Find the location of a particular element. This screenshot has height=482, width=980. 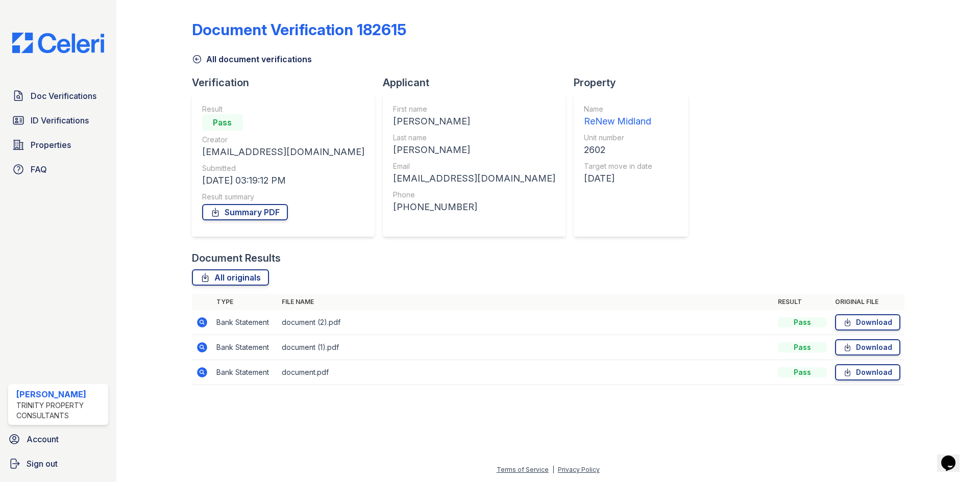

div: Trinity Property Consultants is located at coordinates (60, 410).